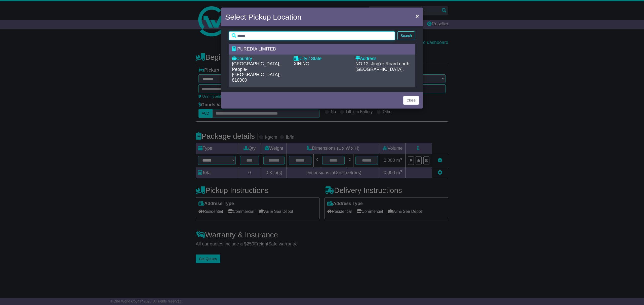 The height and width of the screenshot is (305, 644). What do you see at coordinates (383, 64) in the screenshot?
I see `span: NO.12, Jing'er Roard north,` at bounding box center [383, 64].